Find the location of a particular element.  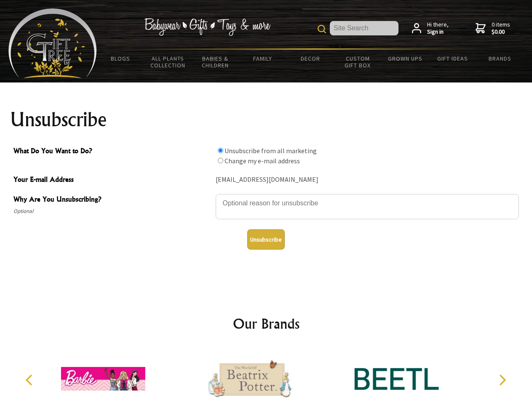

a: Hi there,Sign in is located at coordinates (430, 28).